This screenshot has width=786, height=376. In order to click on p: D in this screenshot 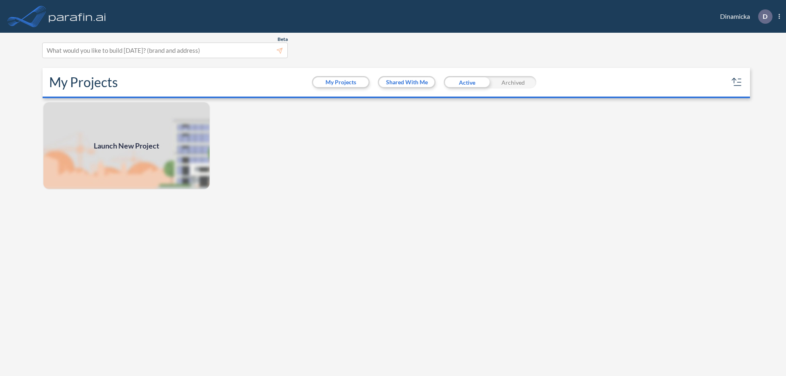, I will do `click(765, 16)`.